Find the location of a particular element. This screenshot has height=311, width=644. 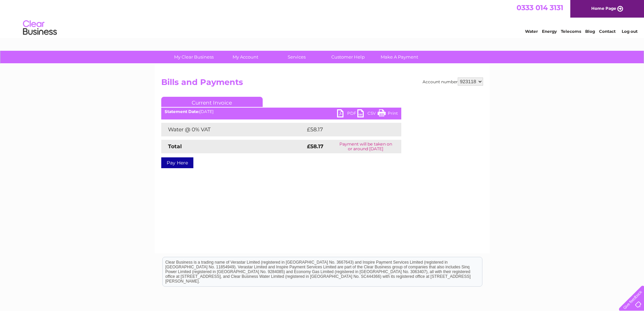

a: Current Invoice is located at coordinates (212, 102).